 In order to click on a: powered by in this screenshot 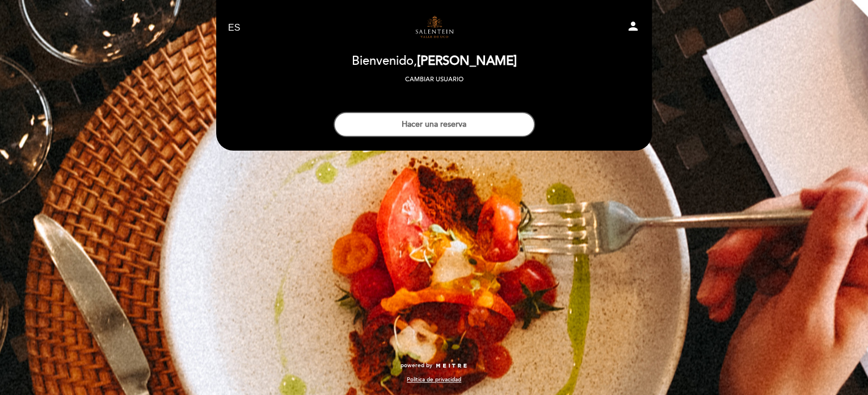, I will do `click(434, 365)`.